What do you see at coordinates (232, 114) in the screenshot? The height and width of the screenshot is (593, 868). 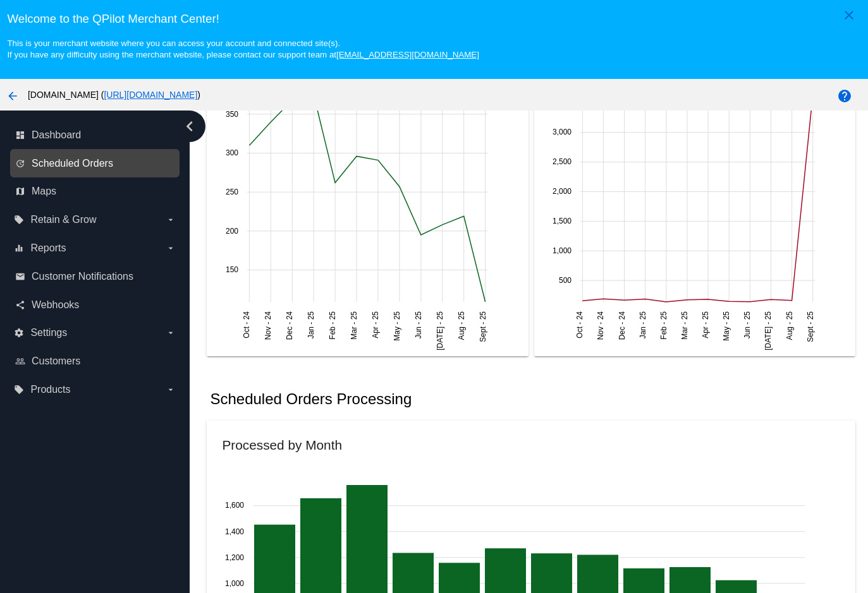 I see `text: 350` at bounding box center [232, 114].